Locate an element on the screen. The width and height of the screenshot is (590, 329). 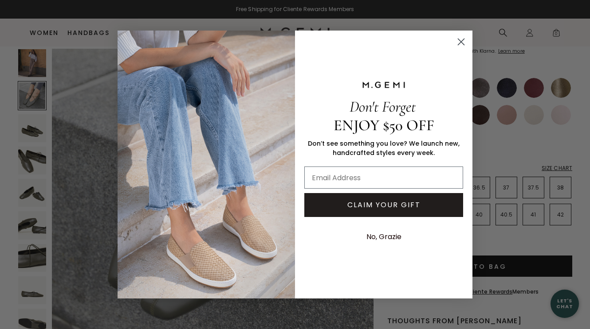
input: Email Address is located at coordinates (384, 178).